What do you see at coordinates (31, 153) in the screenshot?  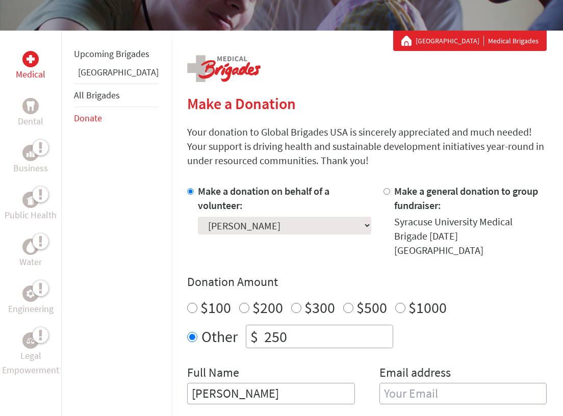 I see `div: Business` at bounding box center [31, 153].